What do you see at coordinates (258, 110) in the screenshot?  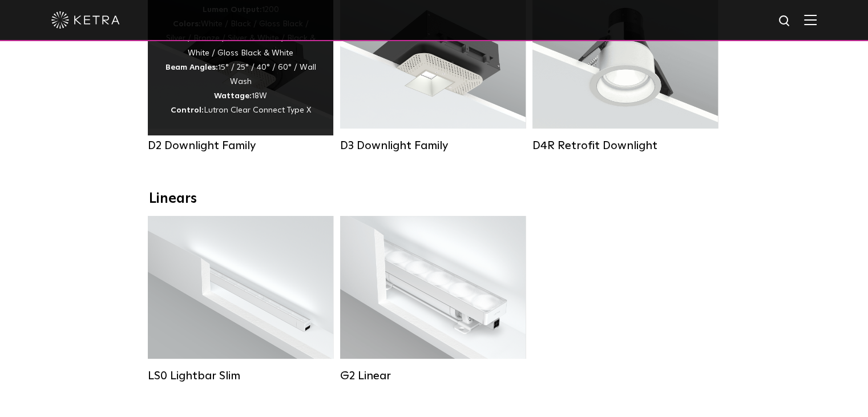 I see `span: Lutron Clear Connect Type X` at bounding box center [258, 110].